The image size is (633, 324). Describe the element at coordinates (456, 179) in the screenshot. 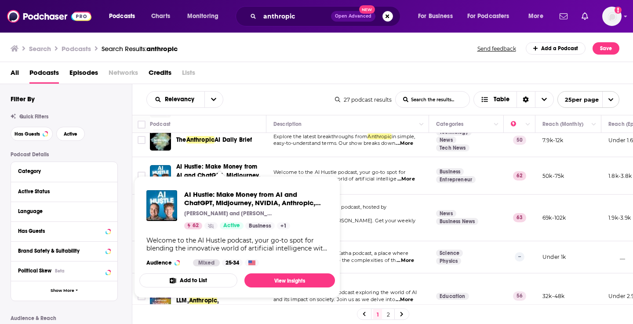

I see `a: Entrepreneur` at that location.